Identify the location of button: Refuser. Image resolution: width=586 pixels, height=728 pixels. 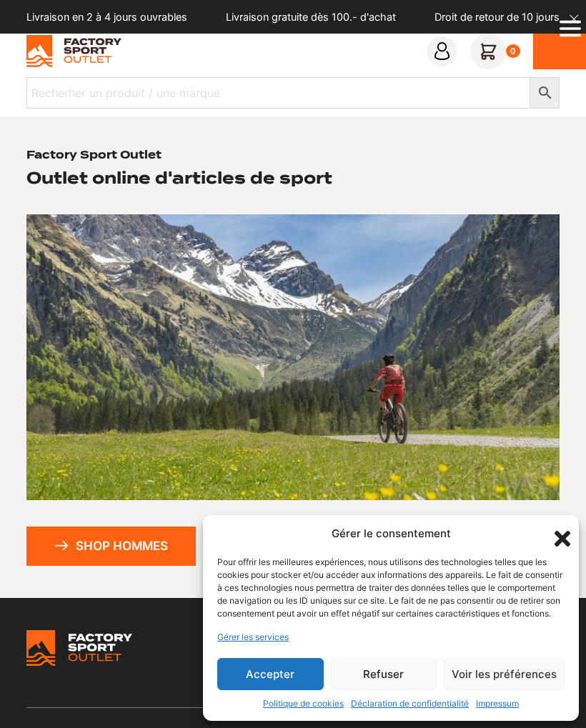
(384, 674).